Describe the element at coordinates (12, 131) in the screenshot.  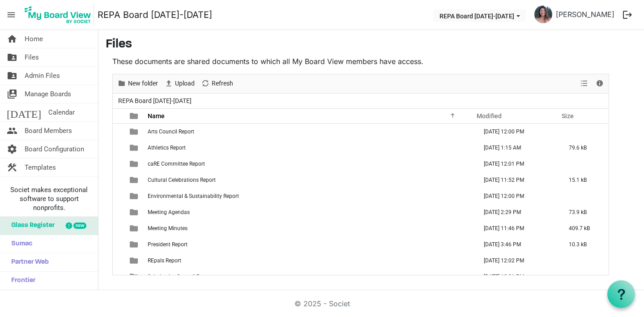
I see `span: people` at that location.